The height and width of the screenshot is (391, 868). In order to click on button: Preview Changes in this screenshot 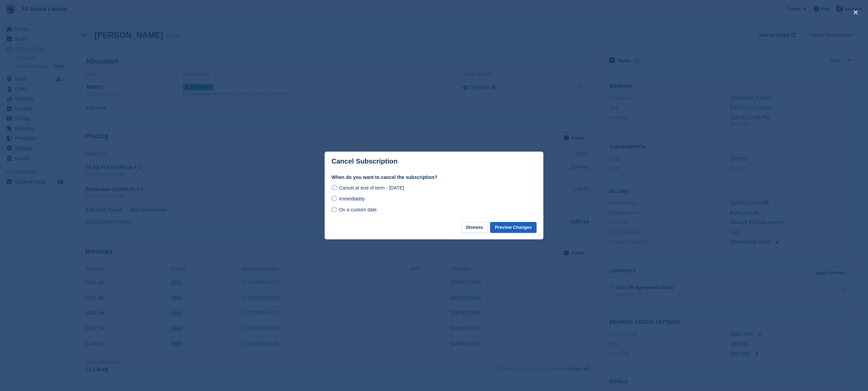, I will do `click(513, 227)`.